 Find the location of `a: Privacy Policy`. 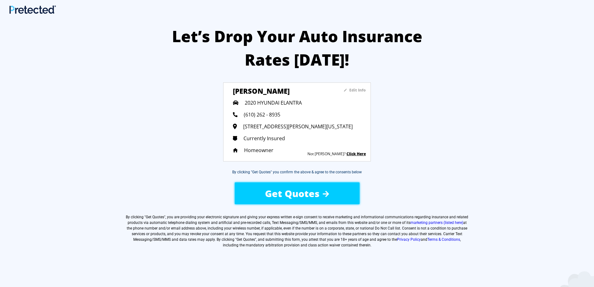

a: Privacy Policy is located at coordinates (409, 239).